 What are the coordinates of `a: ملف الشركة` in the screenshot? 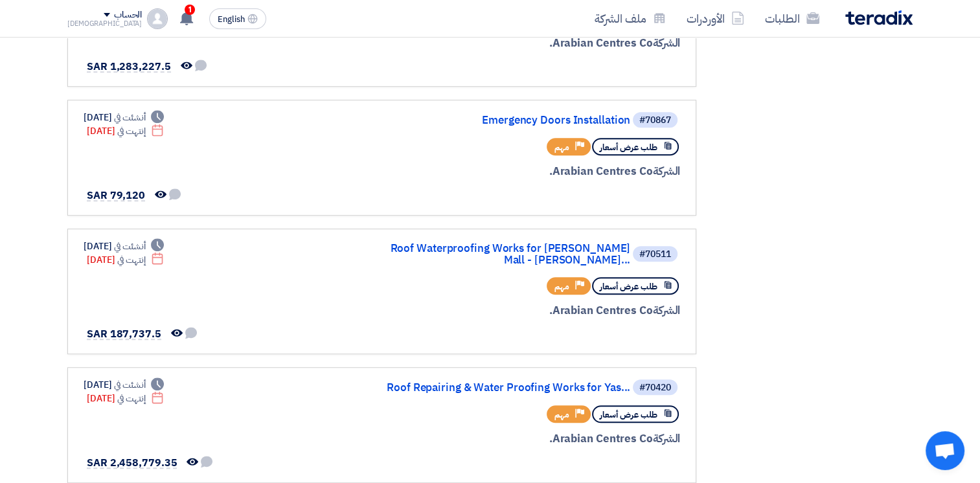 It's located at (631, 18).